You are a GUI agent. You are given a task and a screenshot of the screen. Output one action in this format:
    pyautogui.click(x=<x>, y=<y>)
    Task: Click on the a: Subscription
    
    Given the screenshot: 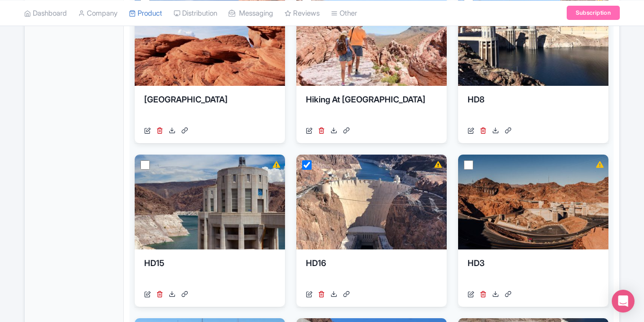 What is the action you would take?
    pyautogui.click(x=593, y=13)
    